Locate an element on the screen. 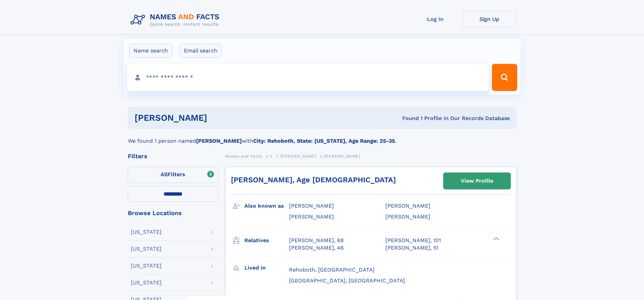  div: View Profile is located at coordinates (477, 181).